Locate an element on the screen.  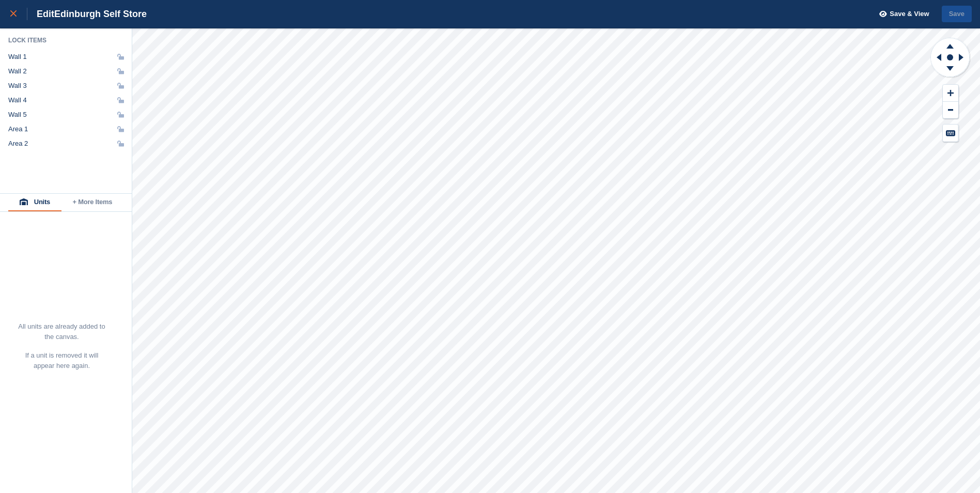
div: Lock Items is located at coordinates (66, 41).